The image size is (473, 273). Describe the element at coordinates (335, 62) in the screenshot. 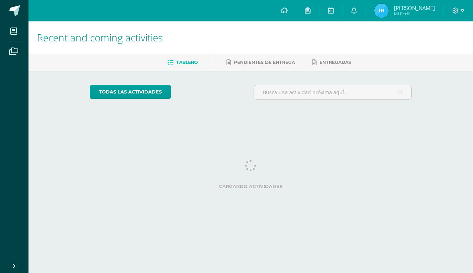

I see `span: Entregadas` at that location.